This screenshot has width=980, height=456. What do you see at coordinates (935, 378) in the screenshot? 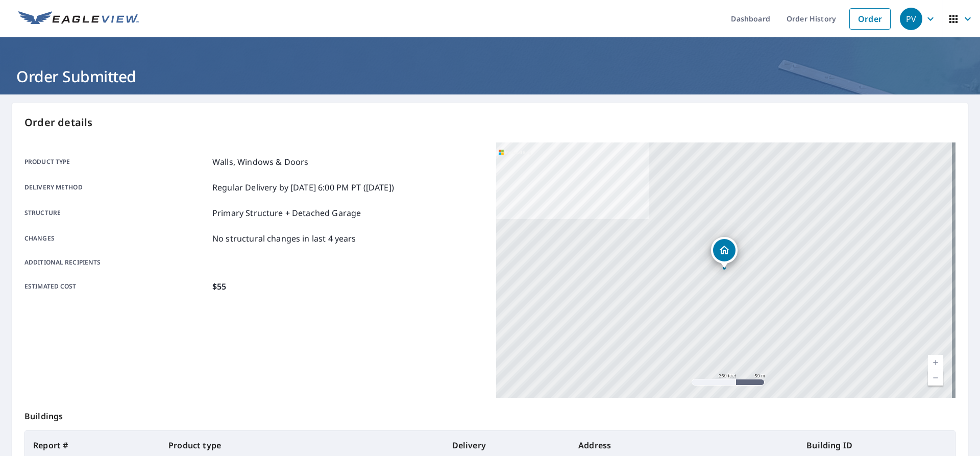
I see `a: Current Level 17, Zoom Out` at bounding box center [935, 378].